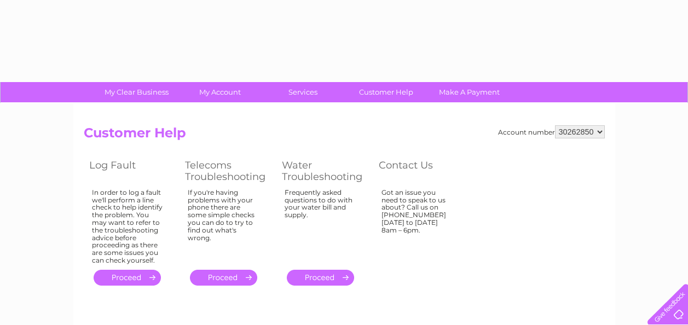 This screenshot has width=688, height=325. I want to click on a: My Clear Business, so click(136, 92).